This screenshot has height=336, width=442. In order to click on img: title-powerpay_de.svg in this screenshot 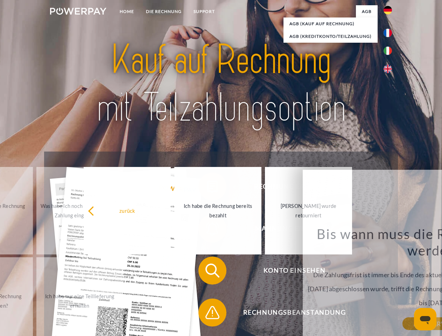, I will do `click(221, 84)`.